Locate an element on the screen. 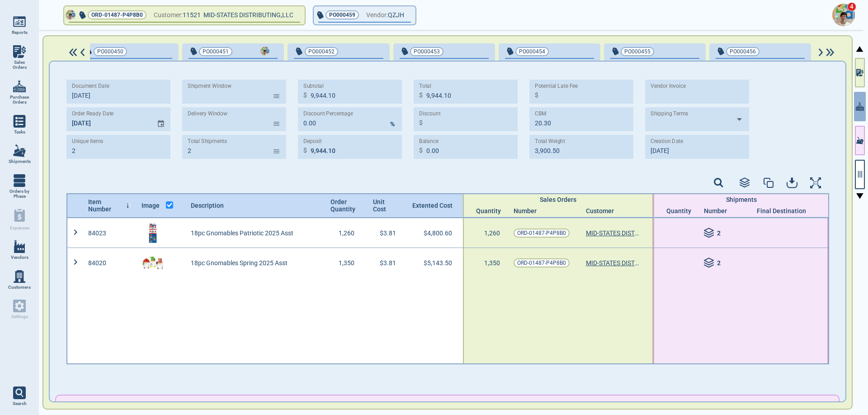  span: Total Customers: 1 is located at coordinates (195, 281).